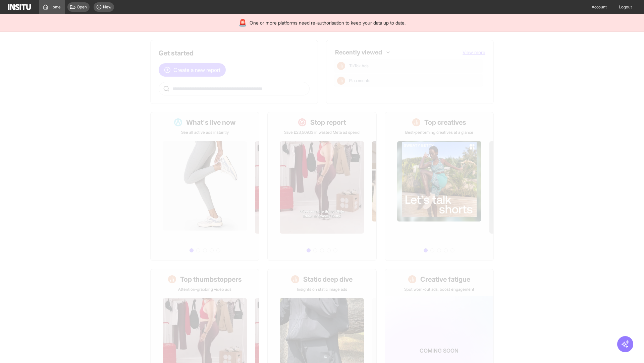  What do you see at coordinates (107, 7) in the screenshot?
I see `span: New` at bounding box center [107, 7].